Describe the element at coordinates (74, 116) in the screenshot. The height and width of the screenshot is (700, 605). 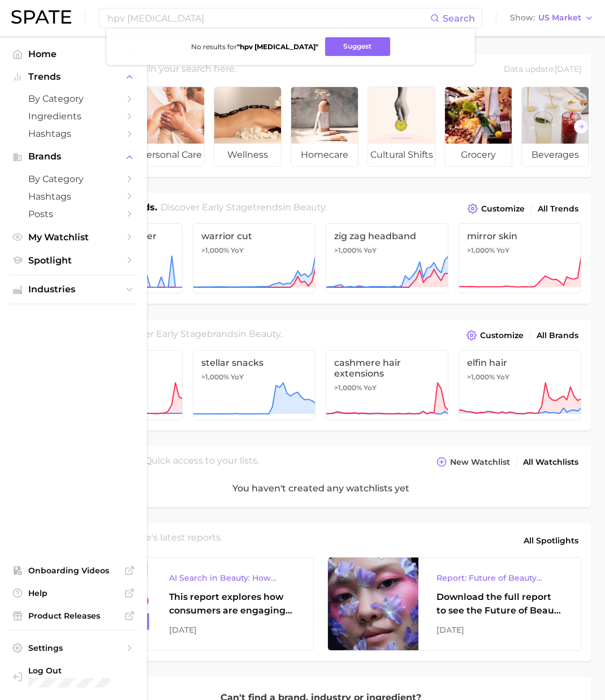
I see `span: Ingredients` at that location.